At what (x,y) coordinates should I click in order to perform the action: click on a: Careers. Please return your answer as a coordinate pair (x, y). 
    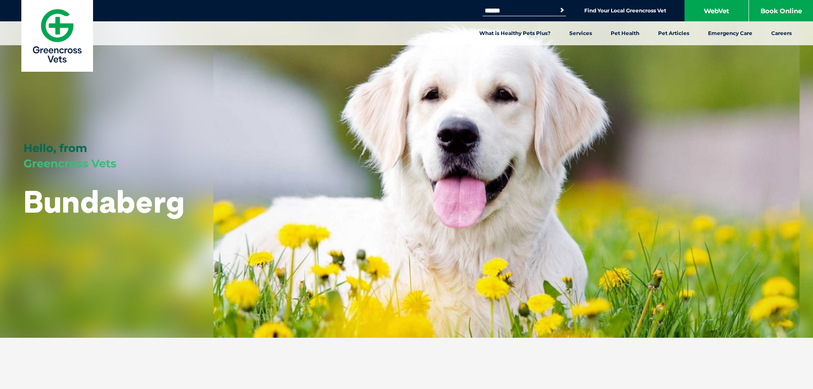
    Looking at the image, I should click on (782, 33).